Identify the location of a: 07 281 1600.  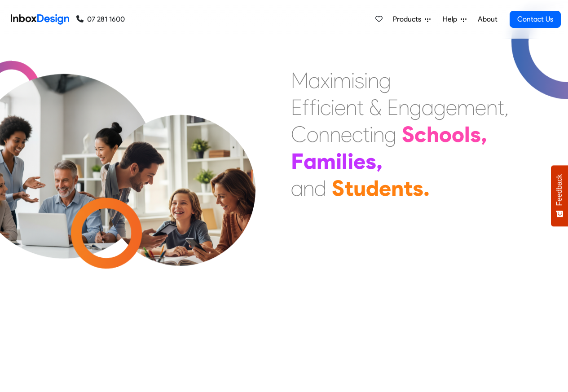
(101, 19).